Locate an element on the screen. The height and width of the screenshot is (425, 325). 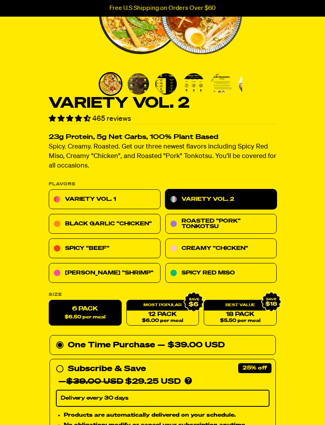
a: Variety Vol. 2 is located at coordinates (221, 200).